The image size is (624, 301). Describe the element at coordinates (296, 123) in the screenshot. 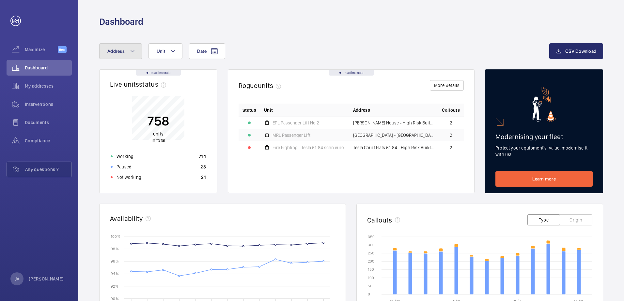

I see `span: EPL Passenger Lift No 2` at that location.